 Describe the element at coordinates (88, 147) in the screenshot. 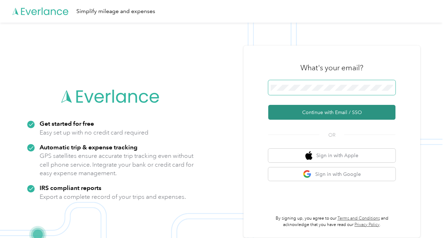

I see `strong: Automatic trip & expense tracking` at that location.